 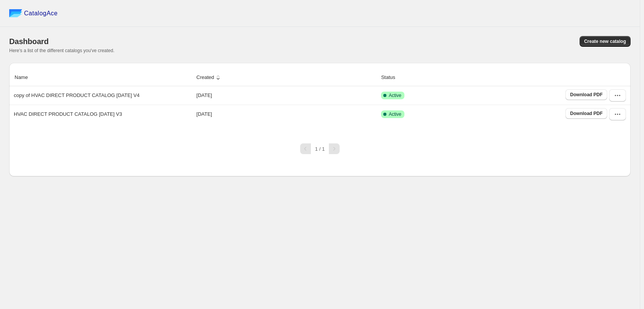 What do you see at coordinates (605, 41) in the screenshot?
I see `button: Create new catalog` at bounding box center [605, 41].